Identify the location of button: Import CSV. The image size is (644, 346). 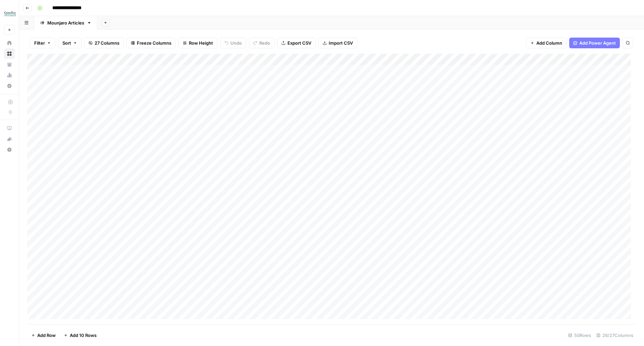
(338, 43).